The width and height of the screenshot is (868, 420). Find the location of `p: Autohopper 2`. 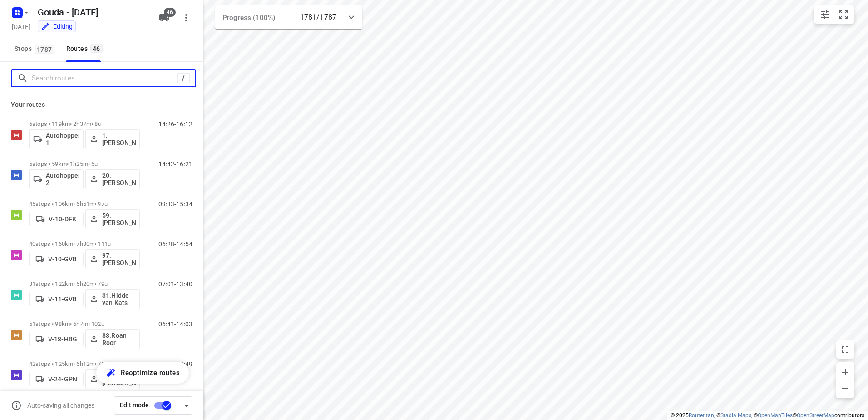

p: Autohopper 2 is located at coordinates (62, 179).